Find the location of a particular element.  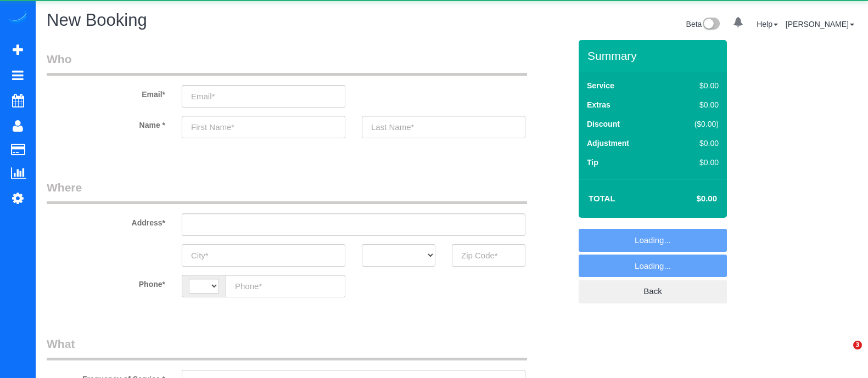

input: Last Name* is located at coordinates (444, 127).